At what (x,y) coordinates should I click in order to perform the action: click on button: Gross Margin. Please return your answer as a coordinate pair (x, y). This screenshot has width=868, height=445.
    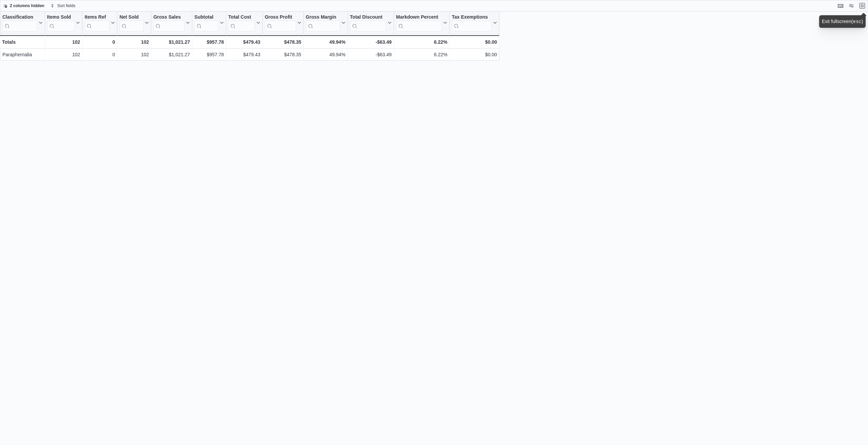
    Looking at the image, I should click on (326, 23).